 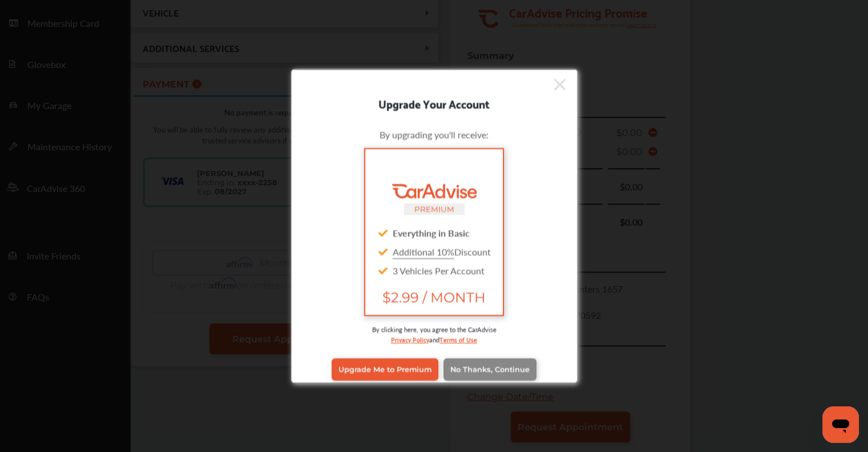 What do you see at coordinates (490, 369) in the screenshot?
I see `a: No Thanks, Continue` at bounding box center [490, 369].